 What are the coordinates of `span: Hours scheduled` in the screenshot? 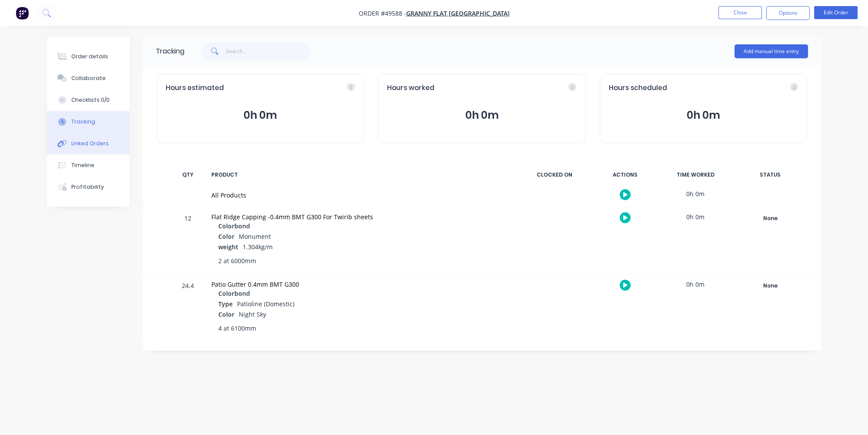 It's located at (638, 88).